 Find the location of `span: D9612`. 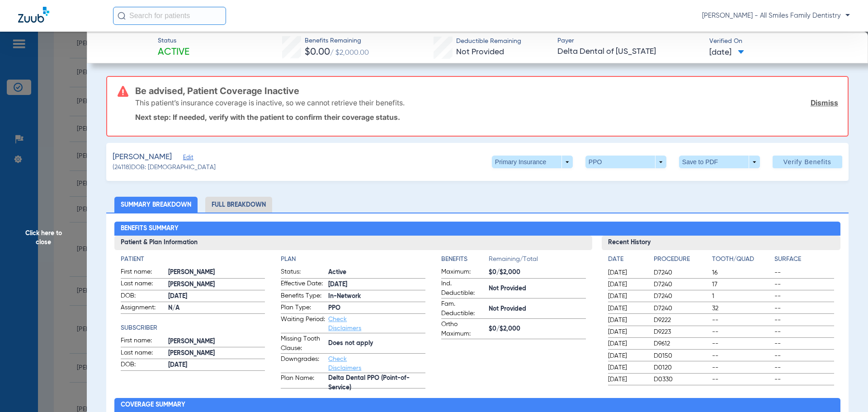

span: D9612 is located at coordinates (681, 344).